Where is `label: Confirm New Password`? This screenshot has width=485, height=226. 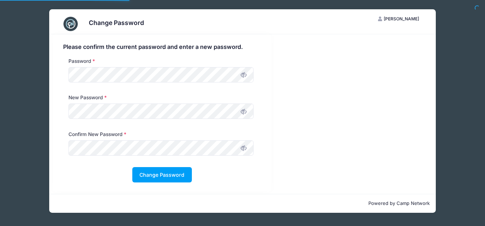 label: Confirm New Password is located at coordinates (97, 134).